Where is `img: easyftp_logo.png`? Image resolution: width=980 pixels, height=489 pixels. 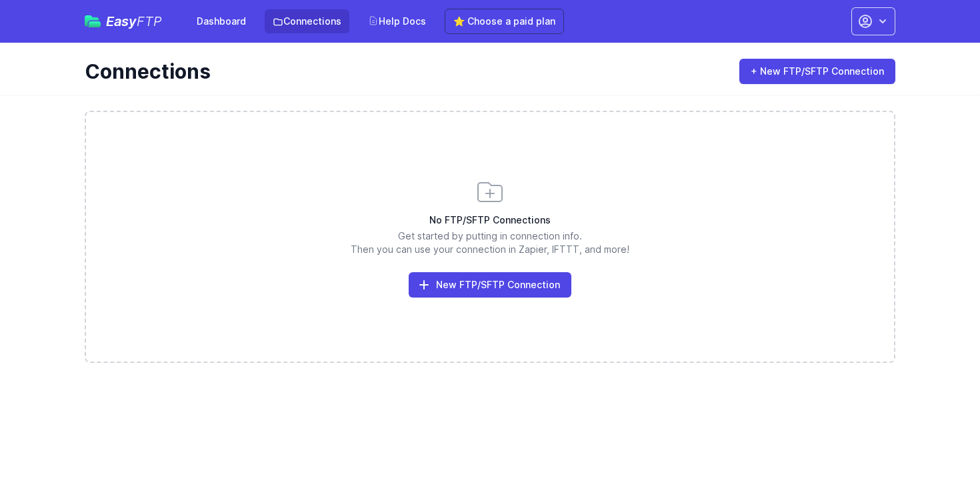
img: easyftp_logo.png is located at coordinates (93, 21).